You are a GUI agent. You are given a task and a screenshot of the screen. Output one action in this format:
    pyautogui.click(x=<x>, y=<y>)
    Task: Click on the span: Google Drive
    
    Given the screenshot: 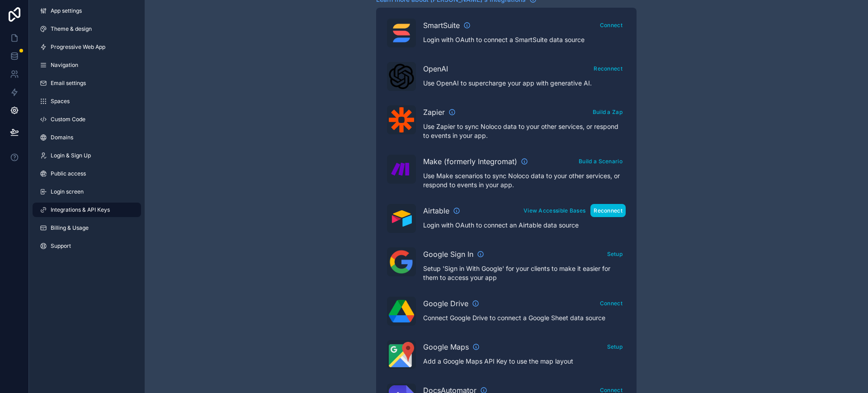 What is the action you would take?
    pyautogui.click(x=446, y=304)
    